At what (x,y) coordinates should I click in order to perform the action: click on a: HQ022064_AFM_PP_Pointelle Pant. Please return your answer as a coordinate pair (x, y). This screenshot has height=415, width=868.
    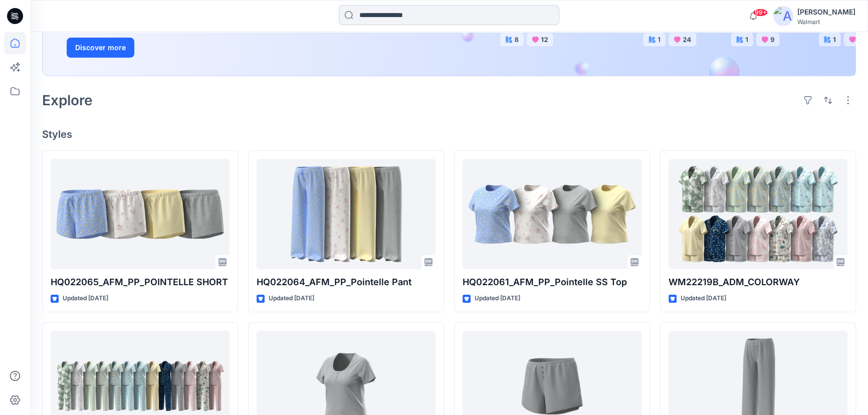
    Looking at the image, I should click on (345, 215).